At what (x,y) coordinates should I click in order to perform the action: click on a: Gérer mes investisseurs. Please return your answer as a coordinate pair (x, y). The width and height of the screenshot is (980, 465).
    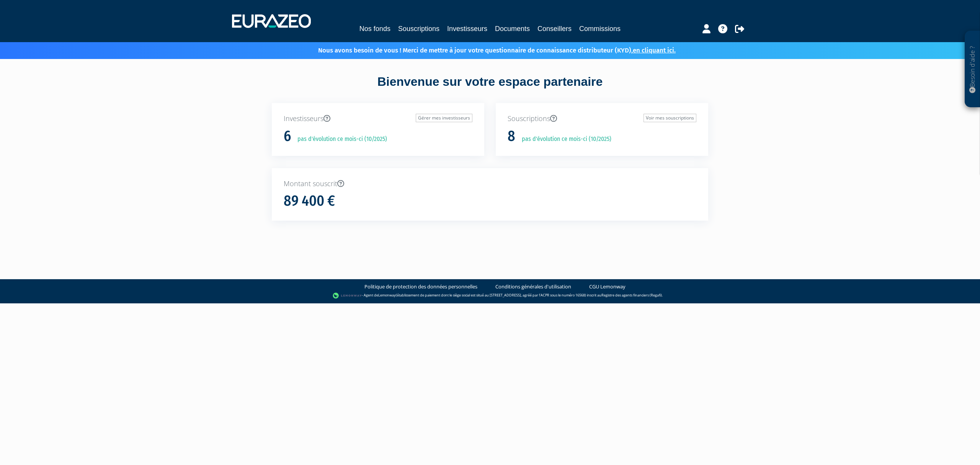
    Looking at the image, I should click on (444, 118).